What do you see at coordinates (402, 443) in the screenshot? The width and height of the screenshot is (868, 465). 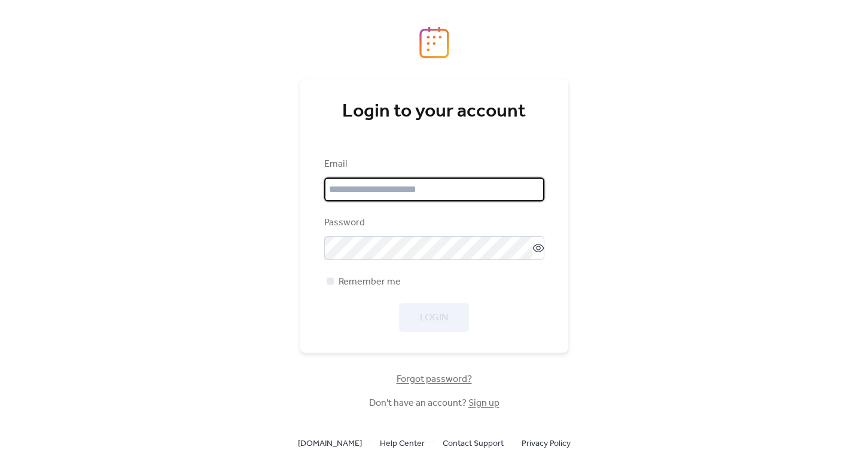 I see `a: Help Center` at bounding box center [402, 443].